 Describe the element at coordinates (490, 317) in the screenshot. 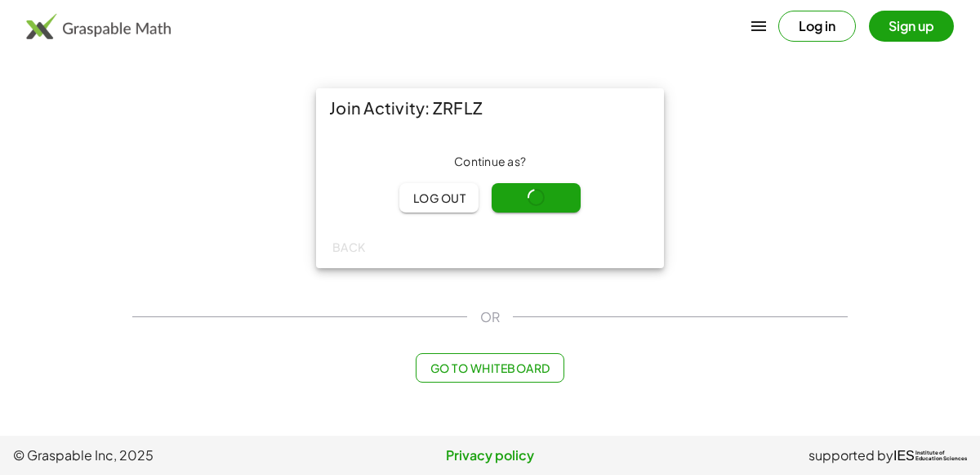

I see `span: OR` at that location.